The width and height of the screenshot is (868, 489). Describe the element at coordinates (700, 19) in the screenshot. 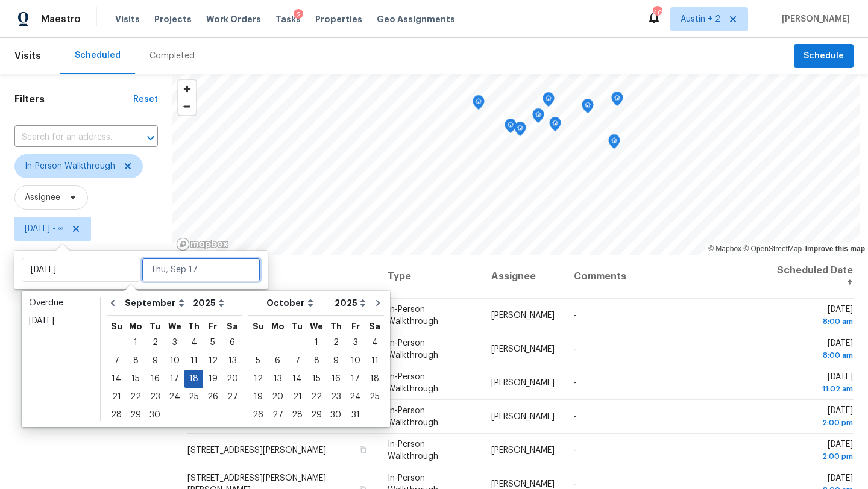

I see `span: Austin + 2` at that location.